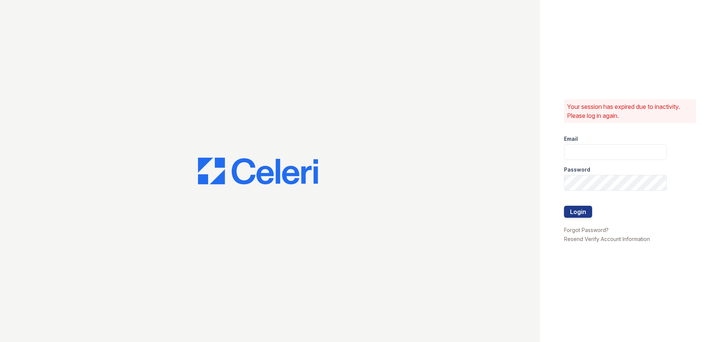 The height and width of the screenshot is (342, 720). What do you see at coordinates (630, 111) in the screenshot?
I see `p: Your session has expired due to inactivity. Please log in again.` at bounding box center [630, 111].